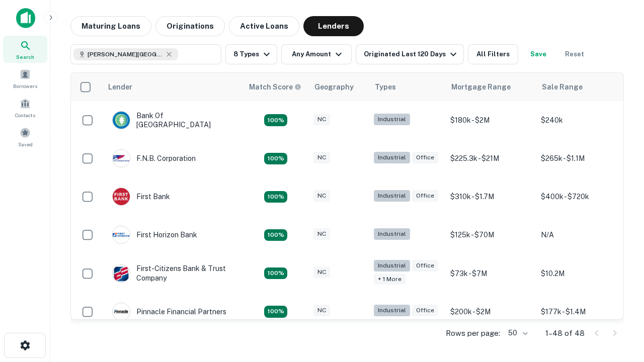 The image size is (644, 362). Describe the element at coordinates (25, 86) in the screenshot. I see `span: Borrowers` at that location.